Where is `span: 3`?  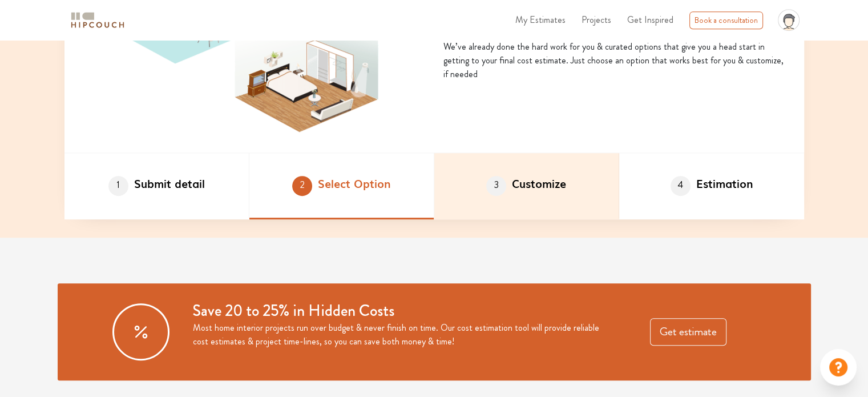 span: 3 is located at coordinates (496, 186).